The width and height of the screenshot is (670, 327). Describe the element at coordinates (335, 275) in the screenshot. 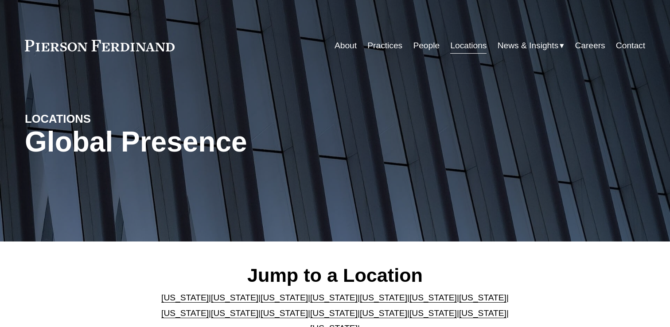

I see `h2: Jump to a Location` at that location.